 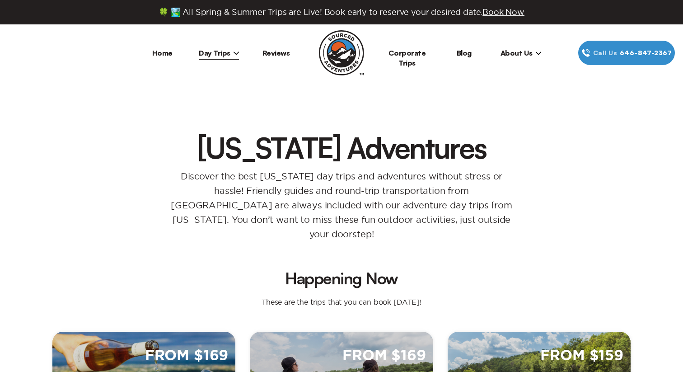 What do you see at coordinates (645, 53) in the screenshot?
I see `span: 646‍-847‍-2367` at bounding box center [645, 53].